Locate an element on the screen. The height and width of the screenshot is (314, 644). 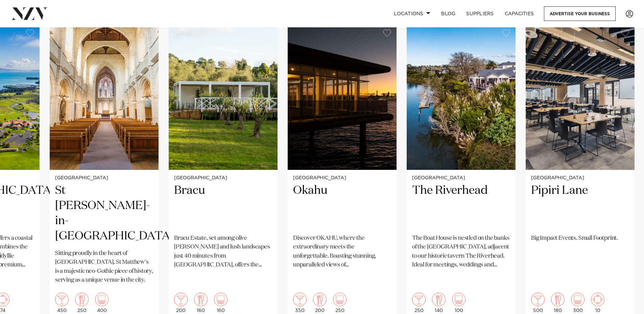
div: 100 is located at coordinates (459, 303).